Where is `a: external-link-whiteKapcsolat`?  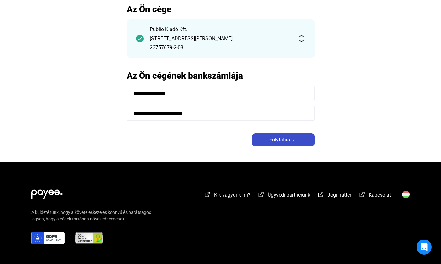
a: external-link-whiteKapcsolat is located at coordinates (375, 196).